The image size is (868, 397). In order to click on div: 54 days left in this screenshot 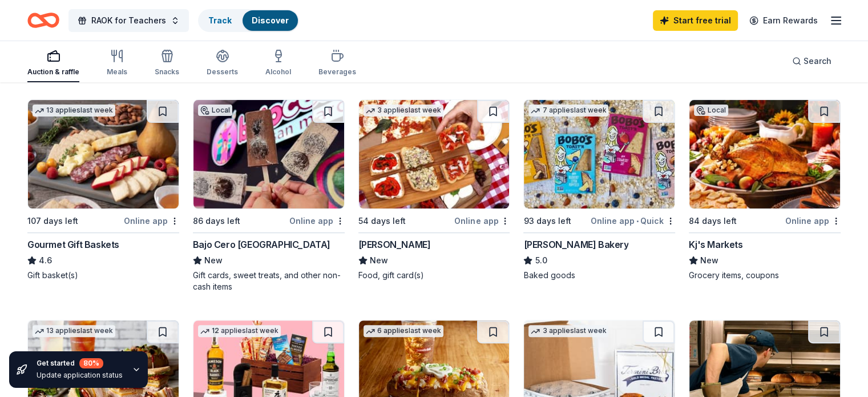, I will do `click(382, 221)`.